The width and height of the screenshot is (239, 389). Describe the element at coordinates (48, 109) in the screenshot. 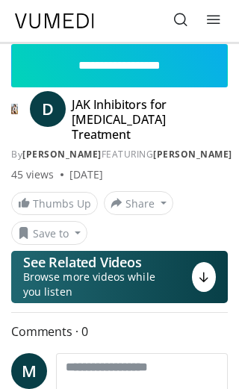

I see `span: D` at that location.